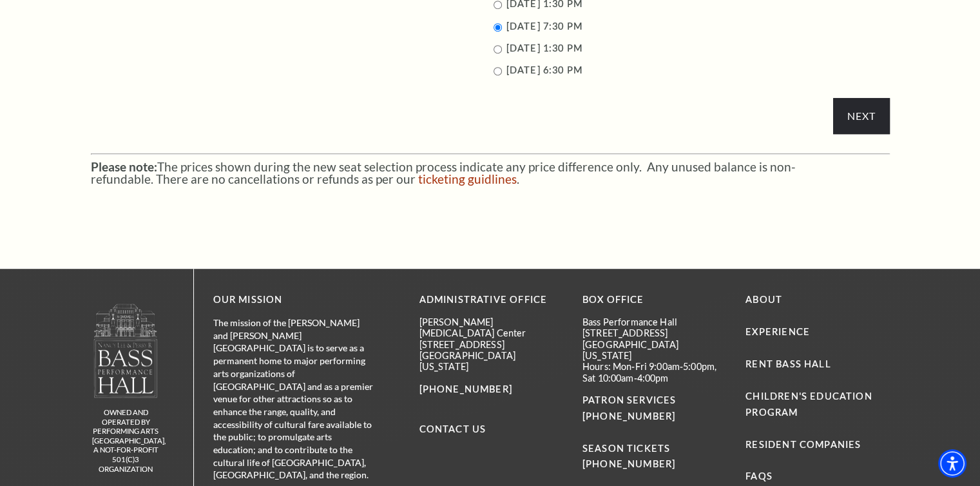 The height and width of the screenshot is (486, 980). I want to click on strong: Please note:, so click(124, 166).